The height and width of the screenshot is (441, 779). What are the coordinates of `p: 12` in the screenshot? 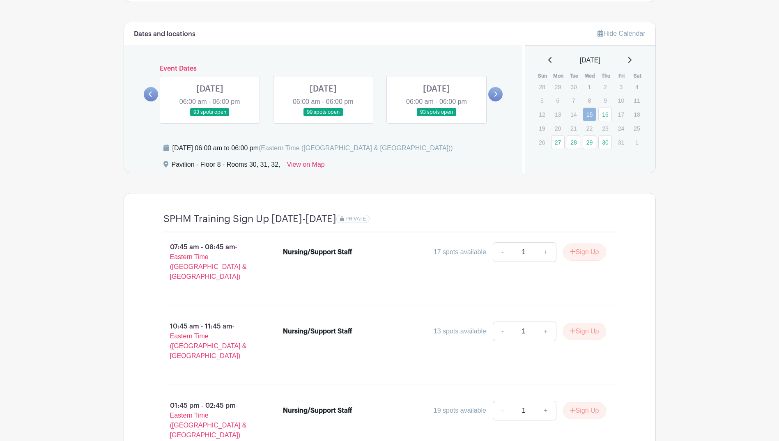 It's located at (542, 114).